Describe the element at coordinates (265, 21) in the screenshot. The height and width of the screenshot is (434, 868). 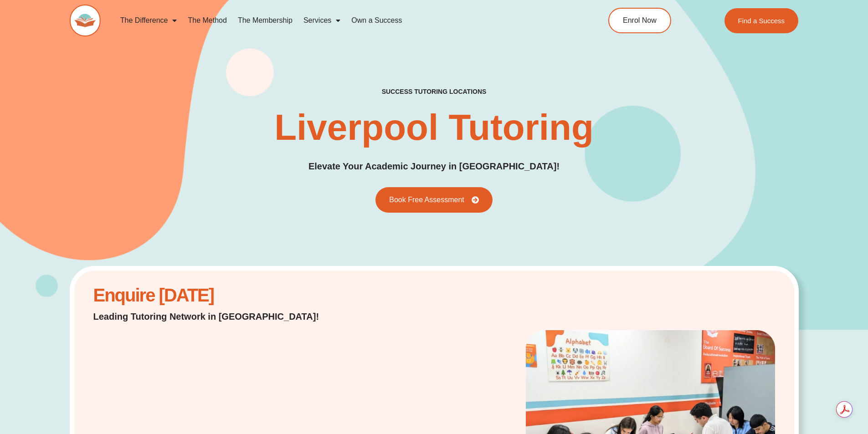
I see `a: The Membership` at that location.